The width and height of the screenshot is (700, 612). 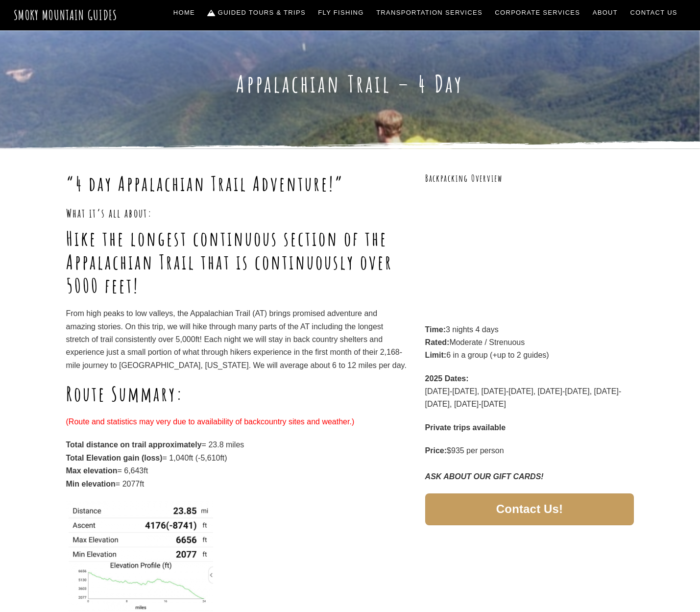 What do you see at coordinates (341, 13) in the screenshot?
I see `a: Fly Fishing` at bounding box center [341, 13].